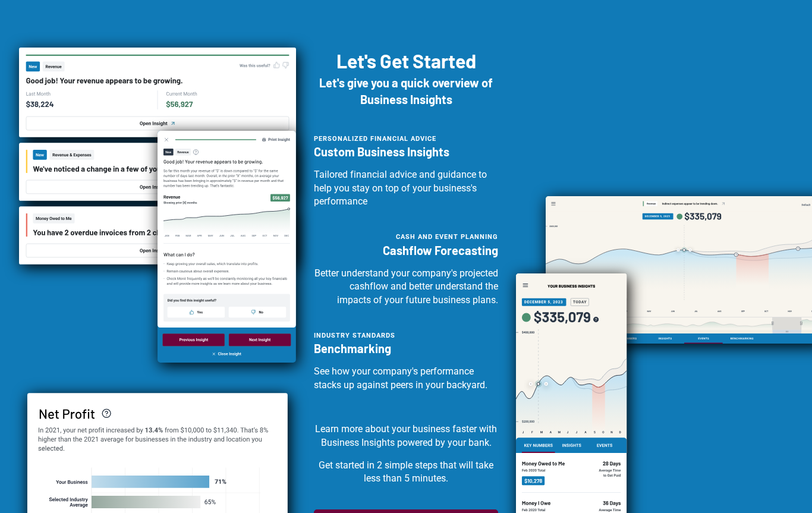 This screenshot has height=513, width=812. Describe the element at coordinates (406, 473) in the screenshot. I see `p: Get started in 2 simple steps that will take less than 5 minutes.` at that location.